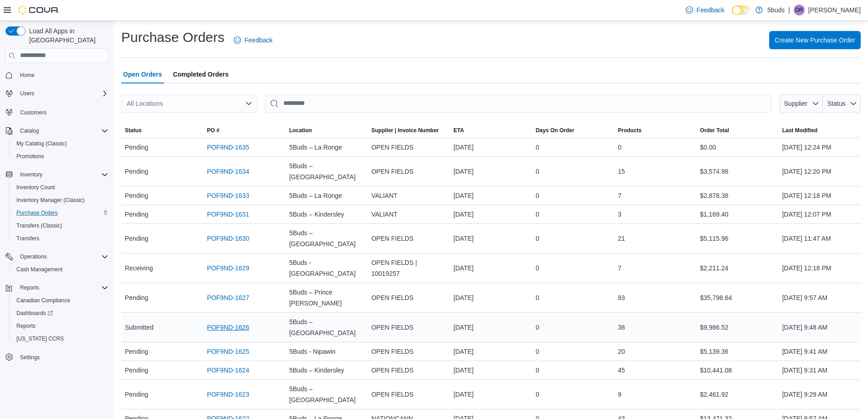 This screenshot has height=419, width=868. What do you see at coordinates (228, 371) in the screenshot?
I see `a: POF9ND-1624` at bounding box center [228, 371].